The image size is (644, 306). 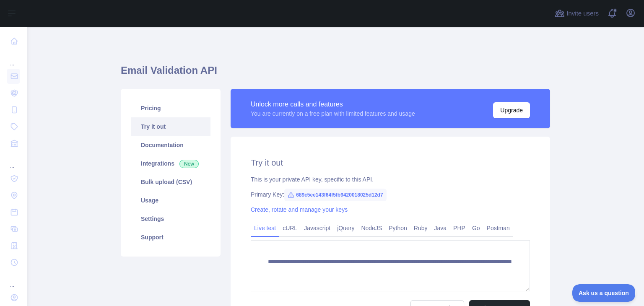 What do you see at coordinates (420, 228) in the screenshot?
I see `a: Ruby` at bounding box center [420, 228].